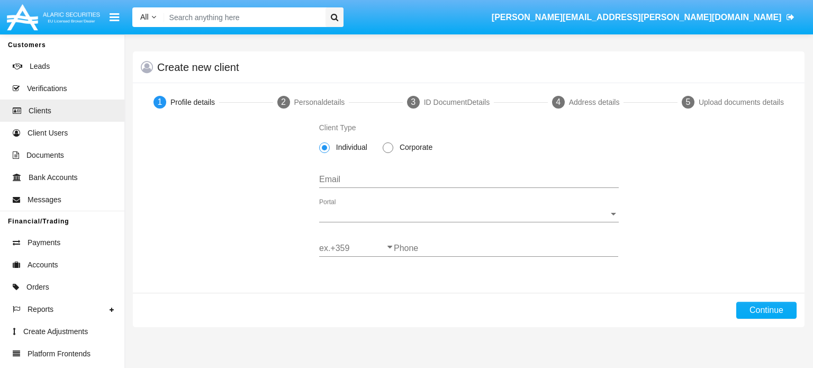 The height and width of the screenshot is (368, 813). Describe the element at coordinates (56, 331) in the screenshot. I see `span: Create Adjustments` at that location.